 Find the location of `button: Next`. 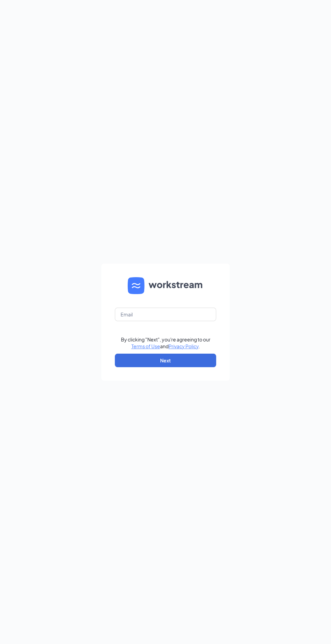

button: Next is located at coordinates (166, 360).